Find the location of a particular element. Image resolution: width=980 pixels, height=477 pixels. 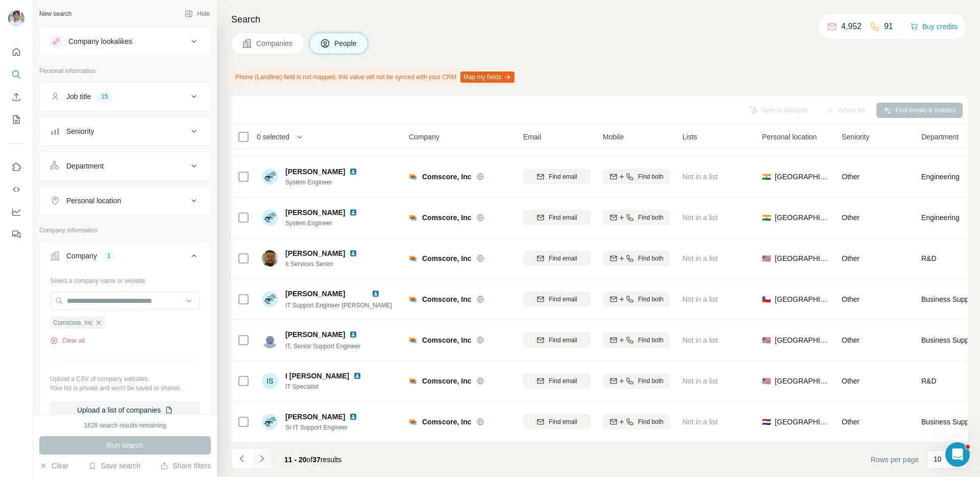

span: results is located at coordinates (313, 460).